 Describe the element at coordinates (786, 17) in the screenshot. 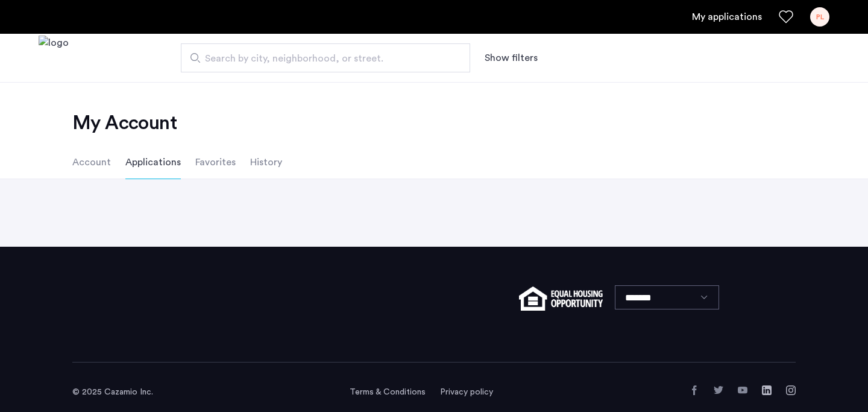

I see `a: Favorites` at that location.